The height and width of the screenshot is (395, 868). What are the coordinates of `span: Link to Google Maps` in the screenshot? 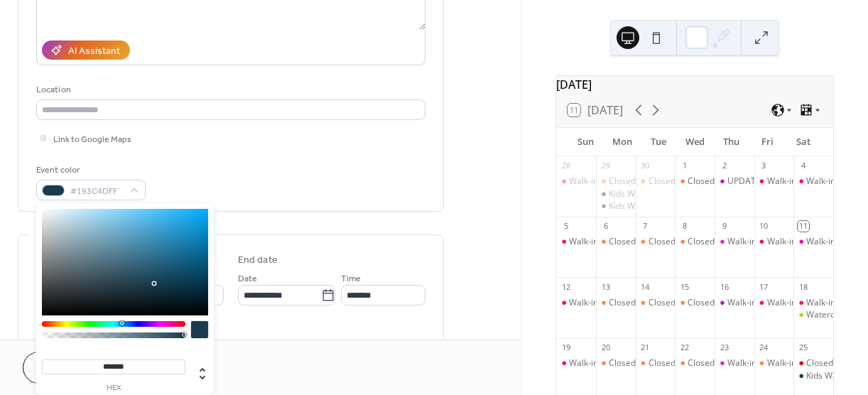 It's located at (92, 139).